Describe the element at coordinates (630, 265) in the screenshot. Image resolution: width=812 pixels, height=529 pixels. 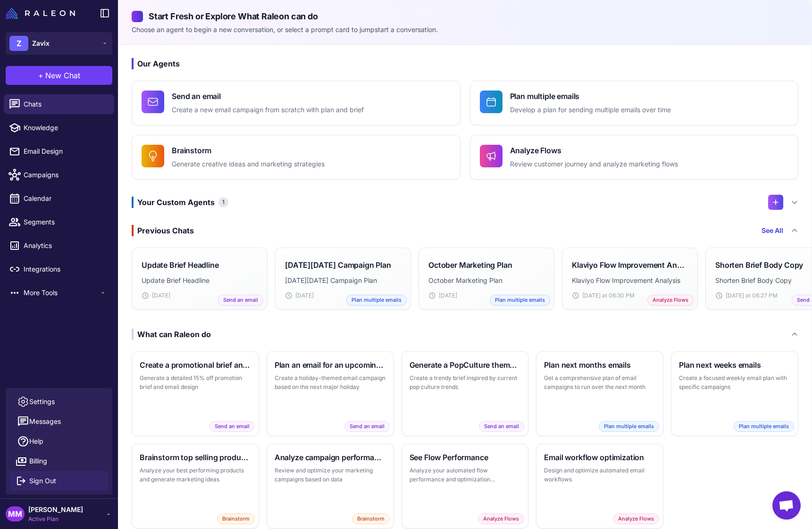
I see `h3: Klaviyo Flow Improvement Analysis` at that location.